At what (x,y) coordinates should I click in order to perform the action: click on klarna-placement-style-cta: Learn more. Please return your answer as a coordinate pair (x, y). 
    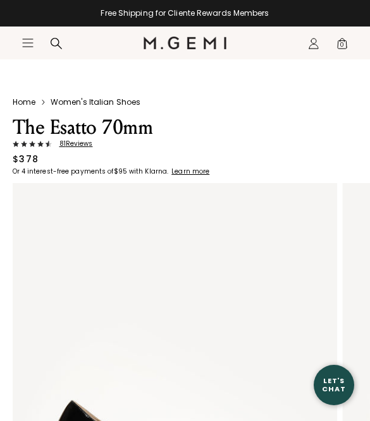
    Looking at the image, I should click on (190, 171).